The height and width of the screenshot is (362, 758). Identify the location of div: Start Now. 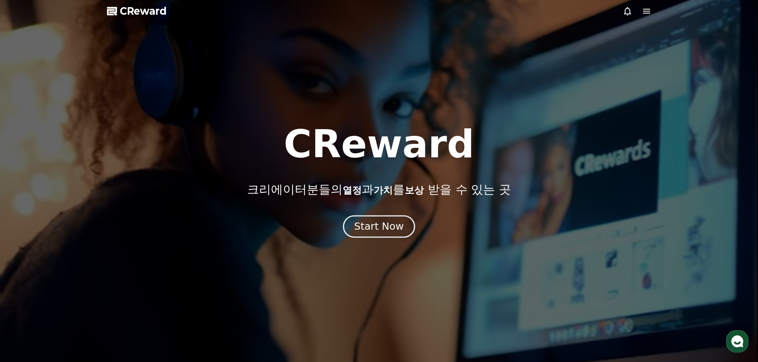
(379, 227).